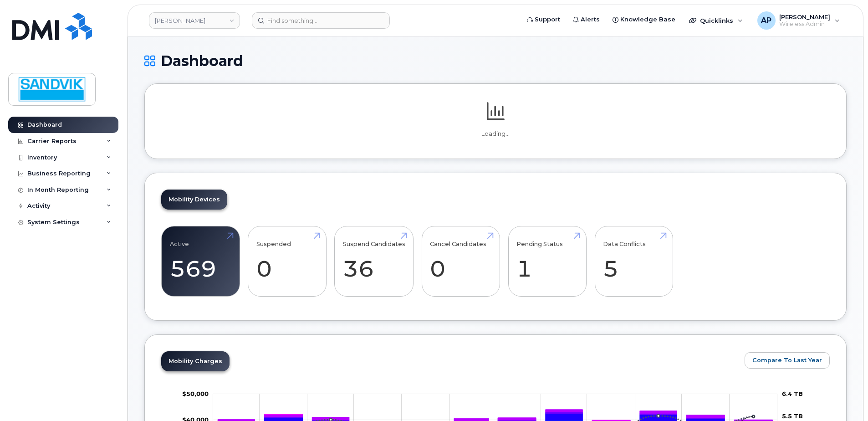  What do you see at coordinates (787, 360) in the screenshot?
I see `span: Compare To Last Year` at bounding box center [787, 360].